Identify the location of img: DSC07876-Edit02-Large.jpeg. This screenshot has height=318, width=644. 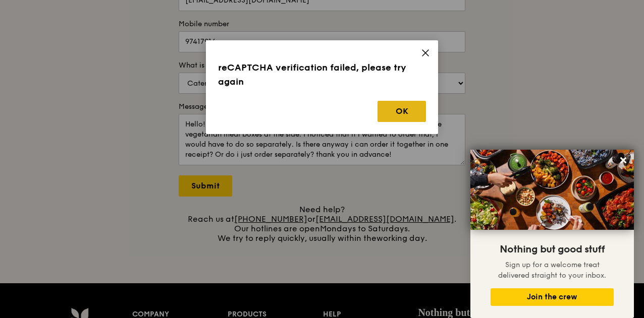
(552, 190).